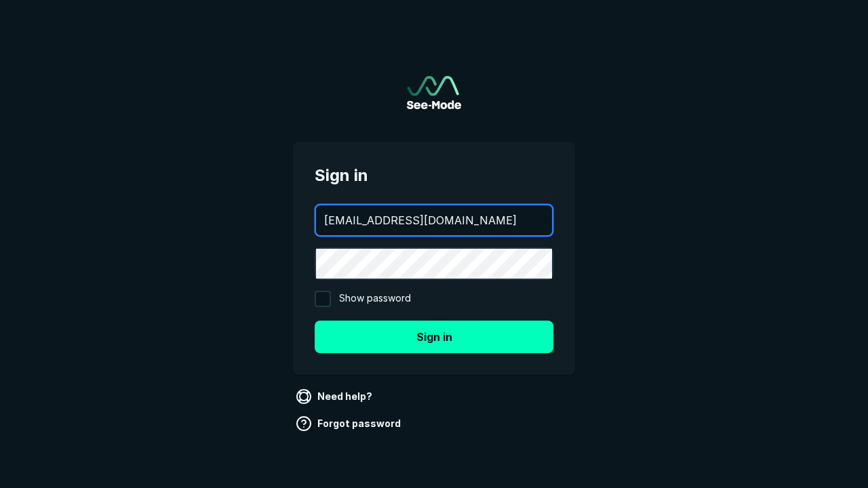  I want to click on a: Go to sign in, so click(434, 92).